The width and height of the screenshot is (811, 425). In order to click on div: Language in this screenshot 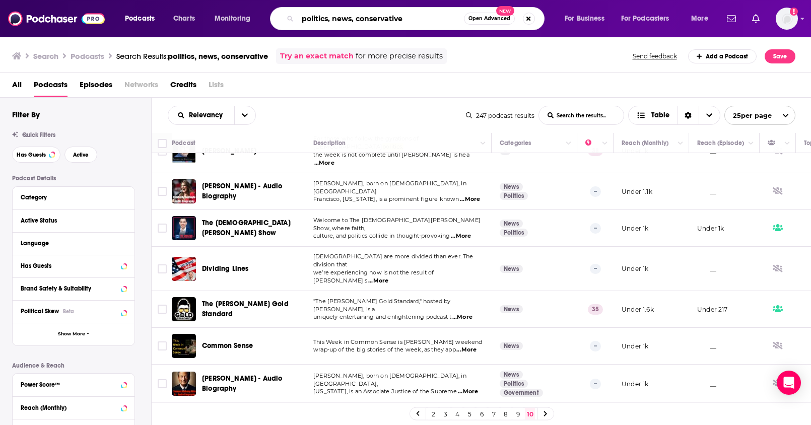, I will do `click(70, 243)`.